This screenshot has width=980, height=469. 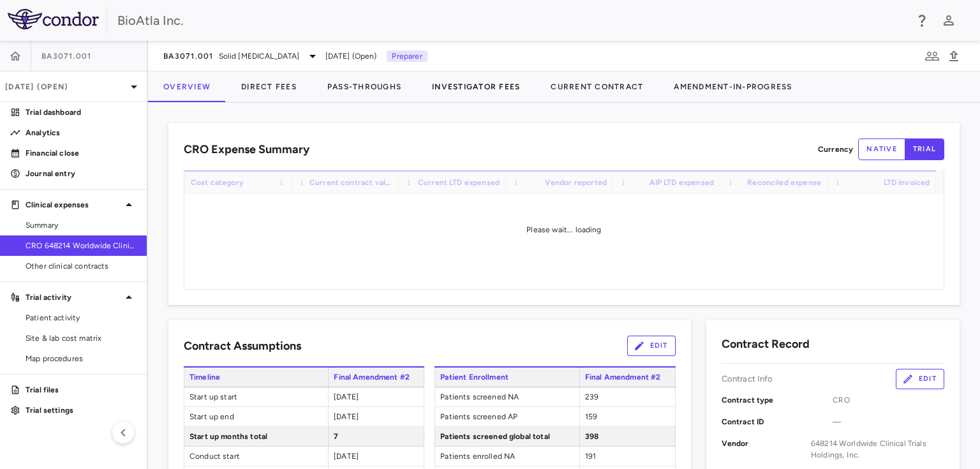 What do you see at coordinates (256, 397) in the screenshot?
I see `span: Start up start` at bounding box center [256, 397].